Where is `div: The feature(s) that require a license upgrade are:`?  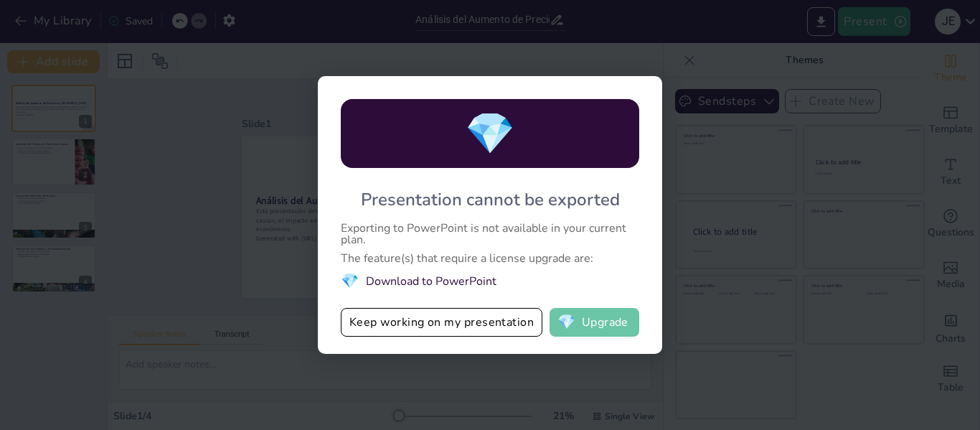
div: The feature(s) that require a license upgrade are: is located at coordinates (490, 258).